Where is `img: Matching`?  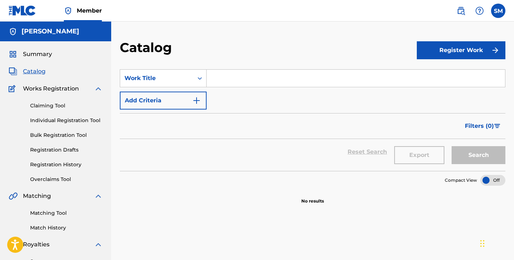 img: Matching is located at coordinates (13, 196).